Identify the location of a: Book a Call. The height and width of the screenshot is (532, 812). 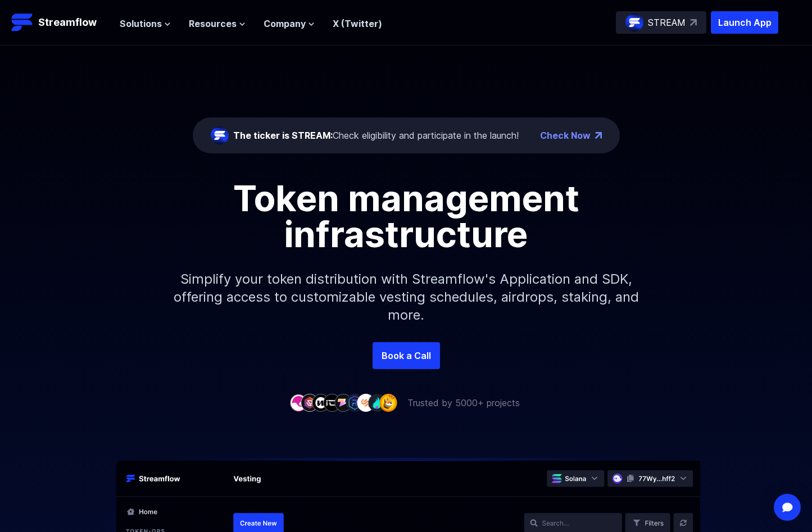
(406, 356).